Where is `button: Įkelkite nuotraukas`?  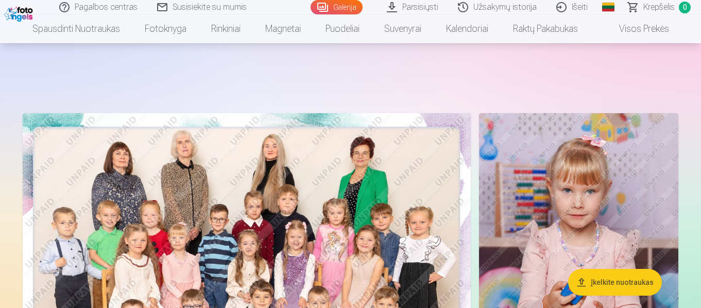 button: Įkelkite nuotraukas is located at coordinates (615, 283).